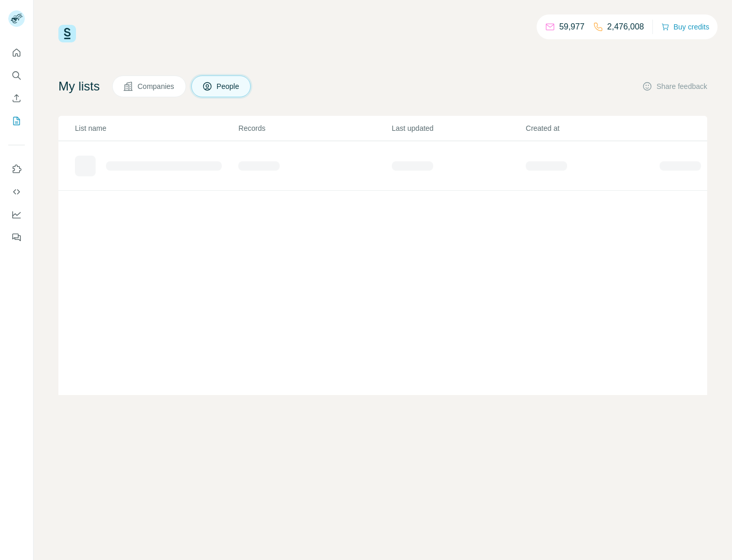  I want to click on p: Last updated, so click(458, 128).